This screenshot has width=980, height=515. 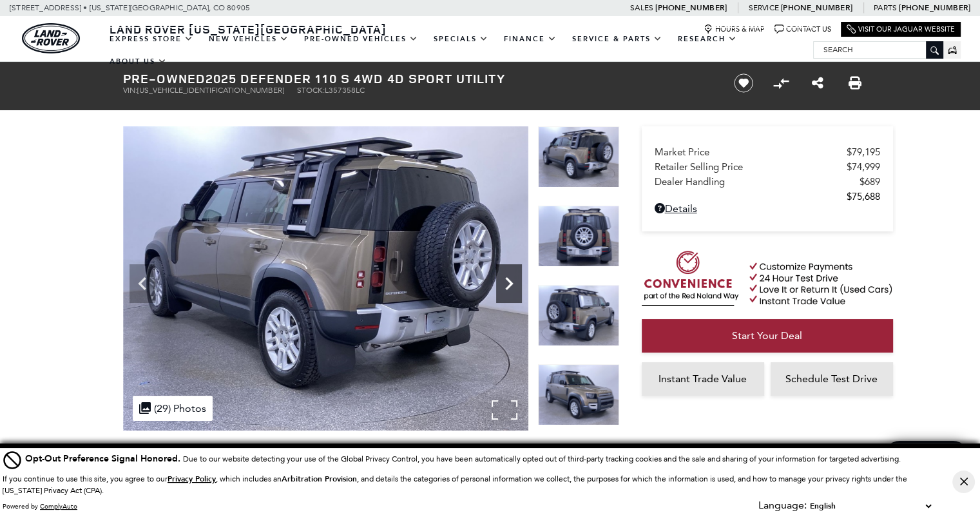 What do you see at coordinates (768, 152) in the screenshot?
I see `a: Market Price $79,195` at bounding box center [768, 152].